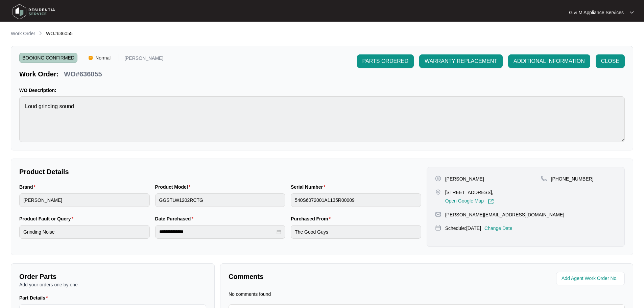 The height and width of the screenshot is (308, 644). Describe the element at coordinates (461, 61) in the screenshot. I see `span: WARRANTY REPLACEMENT` at that location.